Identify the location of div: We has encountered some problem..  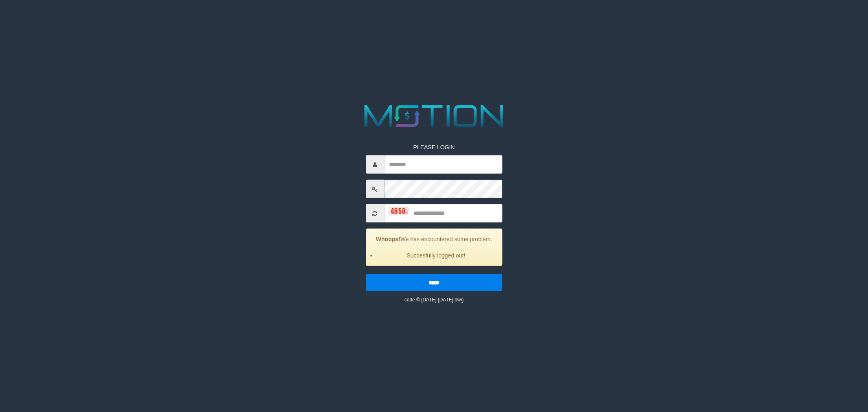
(434, 247).